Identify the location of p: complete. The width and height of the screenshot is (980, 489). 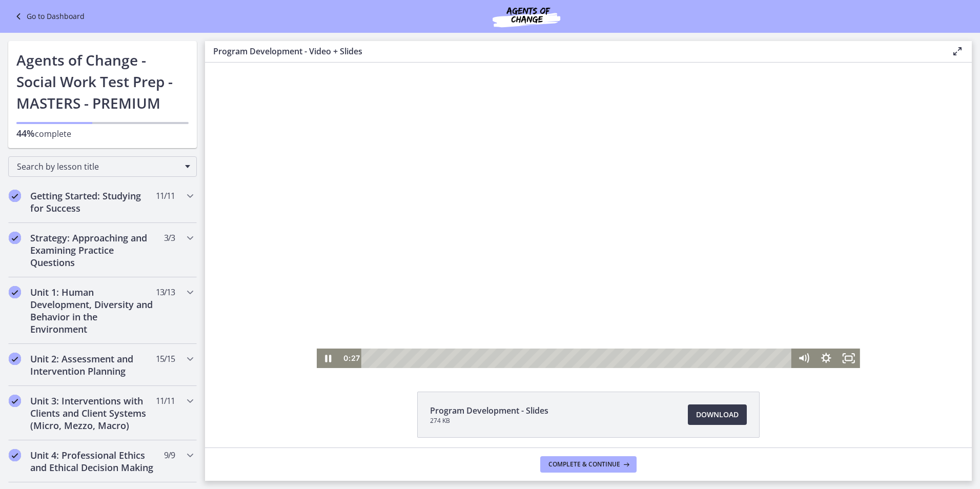
(103, 134).